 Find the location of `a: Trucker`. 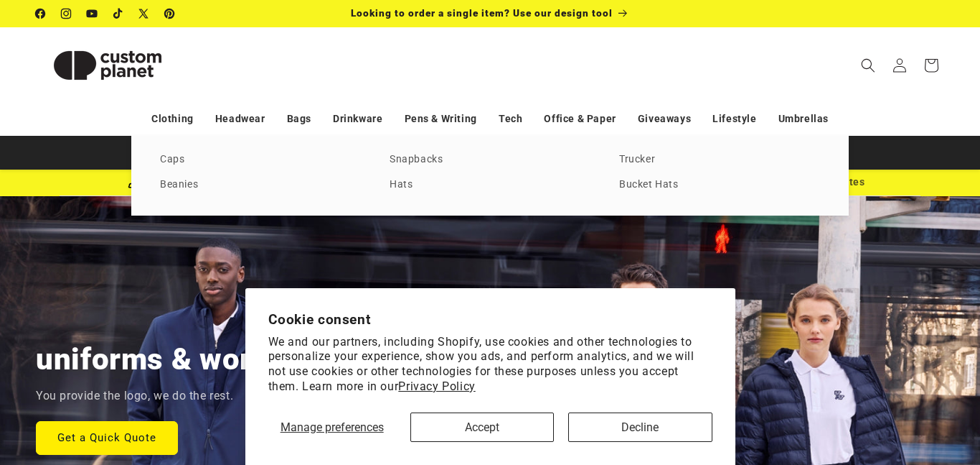

a: Trucker is located at coordinates (720, 160).